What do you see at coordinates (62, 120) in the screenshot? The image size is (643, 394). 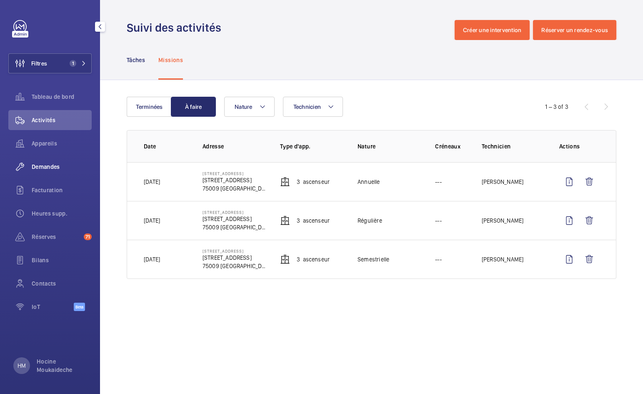 I see `span: Activités` at bounding box center [62, 120].